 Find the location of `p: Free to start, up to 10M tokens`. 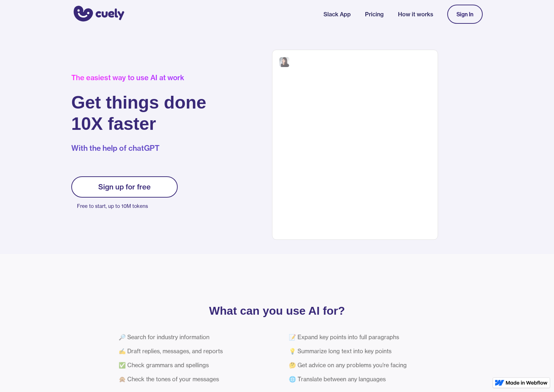

p: Free to start, up to 10M tokens is located at coordinates (128, 206).